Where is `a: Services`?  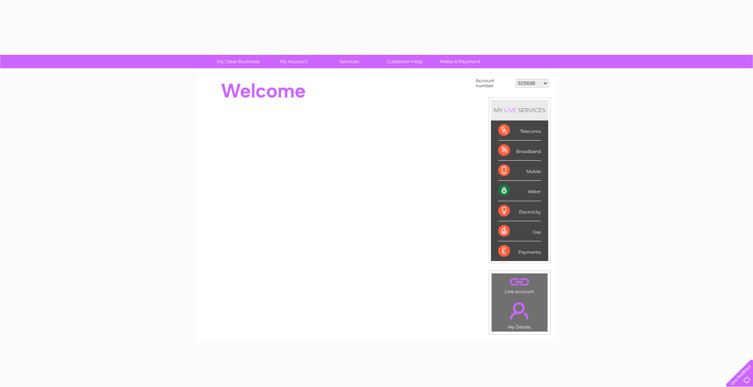
a: Services is located at coordinates (349, 61).